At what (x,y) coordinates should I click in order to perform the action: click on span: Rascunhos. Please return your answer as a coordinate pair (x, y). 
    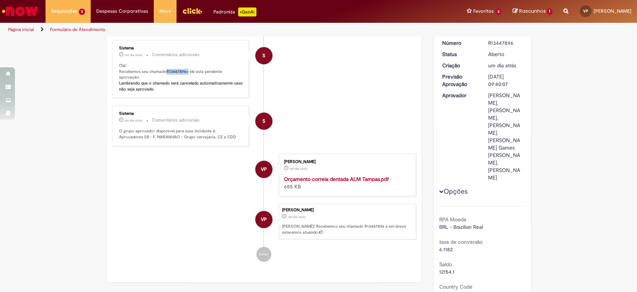
    Looking at the image, I should click on (533, 11).